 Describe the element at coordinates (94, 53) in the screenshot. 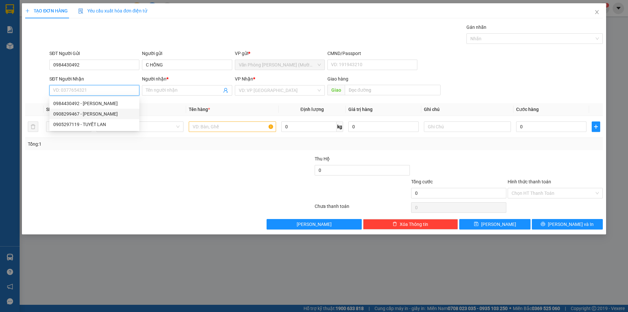

I see `div: SĐT Người Gửi` at that location.